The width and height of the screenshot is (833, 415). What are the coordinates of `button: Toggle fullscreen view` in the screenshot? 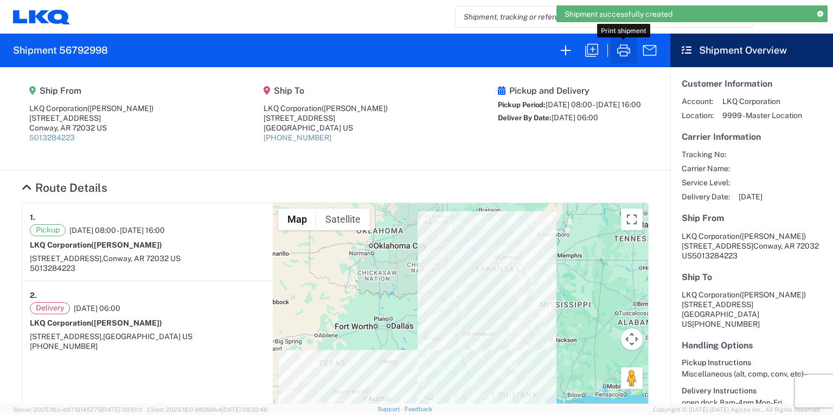 It's located at (632, 220).